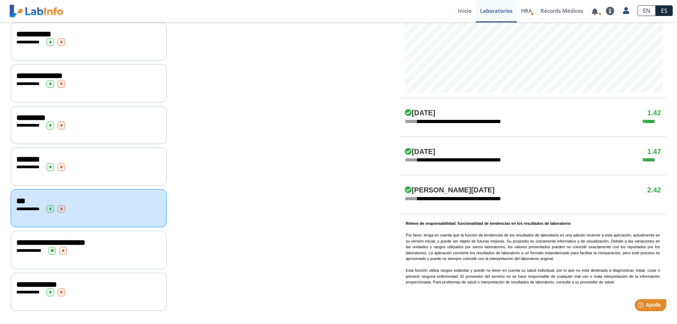 Image resolution: width=677 pixels, height=324 pixels. What do you see at coordinates (664, 11) in the screenshot?
I see `a: ES` at bounding box center [664, 11].